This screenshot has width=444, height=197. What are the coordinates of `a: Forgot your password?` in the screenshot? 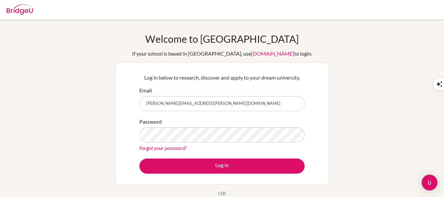 It's located at (163, 147).